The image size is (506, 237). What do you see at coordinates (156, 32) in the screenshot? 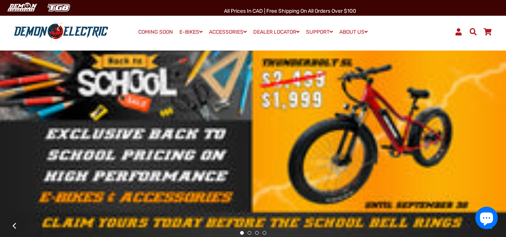
I see `a: COMING SOON` at bounding box center [156, 32].